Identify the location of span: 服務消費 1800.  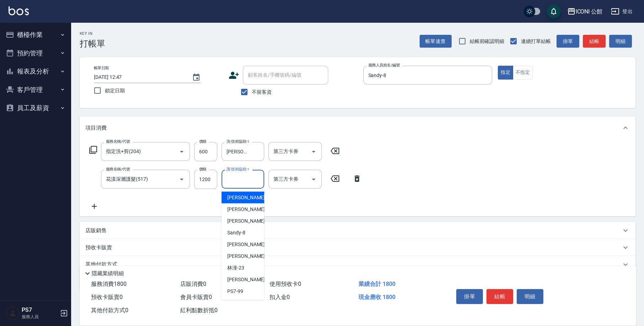
(109, 284).